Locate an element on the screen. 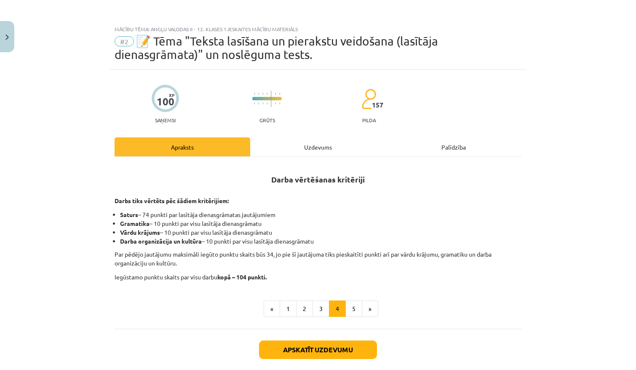  strong: kopā – 104 punkti. is located at coordinates (242, 277).